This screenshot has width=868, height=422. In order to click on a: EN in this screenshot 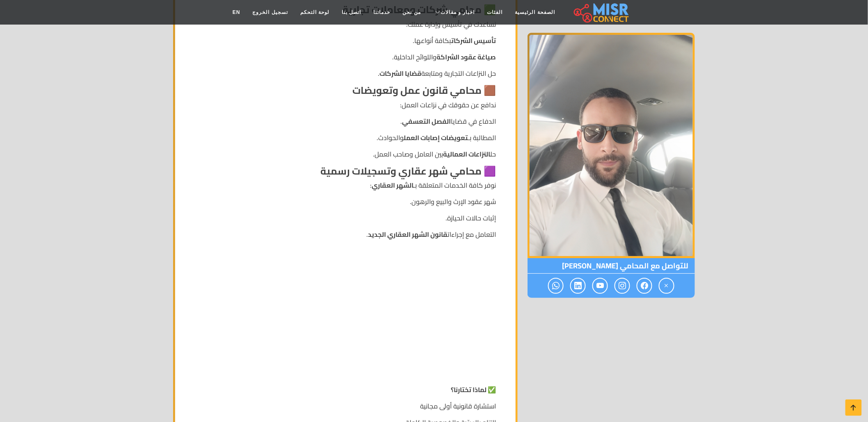, I will do `click(236, 12)`.